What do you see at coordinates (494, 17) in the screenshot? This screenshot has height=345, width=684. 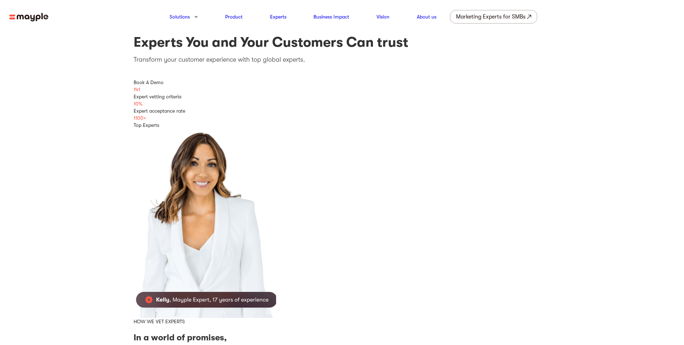 I see `a: Marketing Experts for SMBs` at bounding box center [494, 17].